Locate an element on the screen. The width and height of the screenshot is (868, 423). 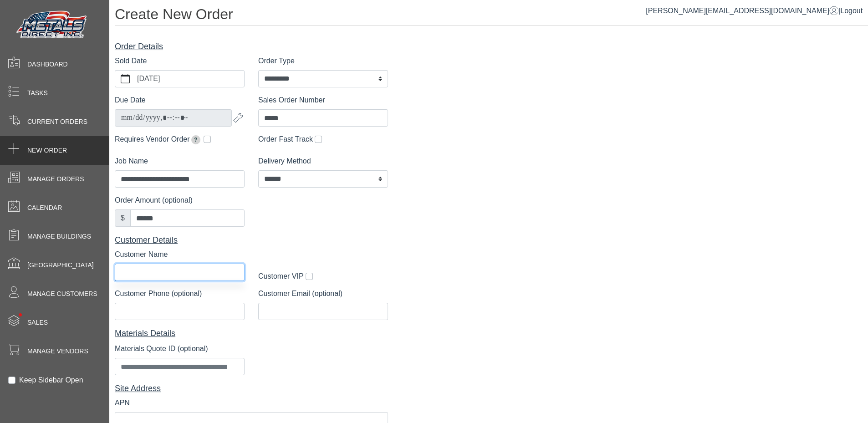
span: New Order is located at coordinates (46, 151).